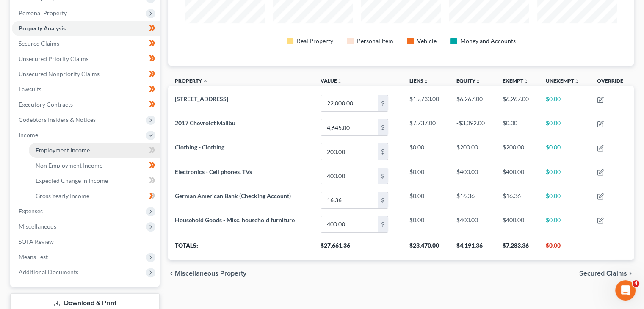 This screenshot has height=309, width=644. I want to click on th: $7,283.36, so click(517, 248).